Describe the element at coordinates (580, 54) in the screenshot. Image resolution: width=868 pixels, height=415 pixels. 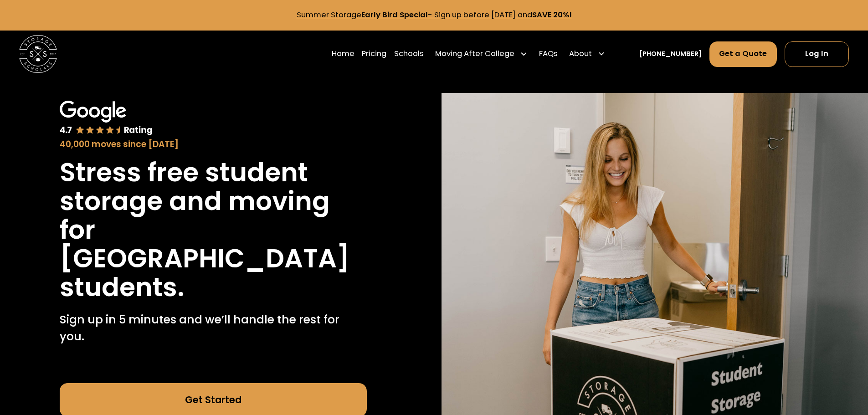
I see `div: About` at that location.